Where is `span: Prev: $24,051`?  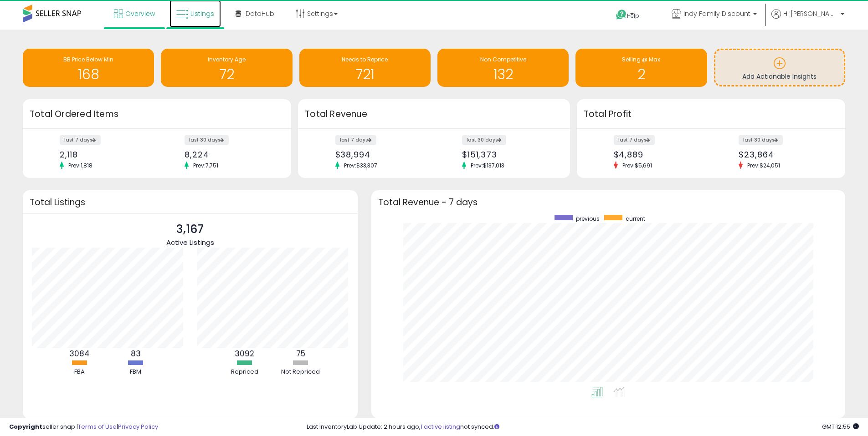 span: Prev: $24,051 is located at coordinates (764, 165).